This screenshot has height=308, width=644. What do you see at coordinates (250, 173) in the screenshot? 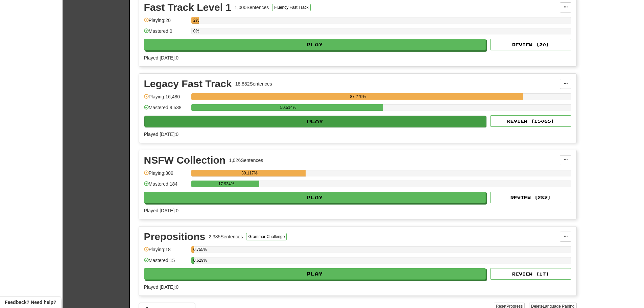
I see `div: 30.117%` at bounding box center [250, 173].